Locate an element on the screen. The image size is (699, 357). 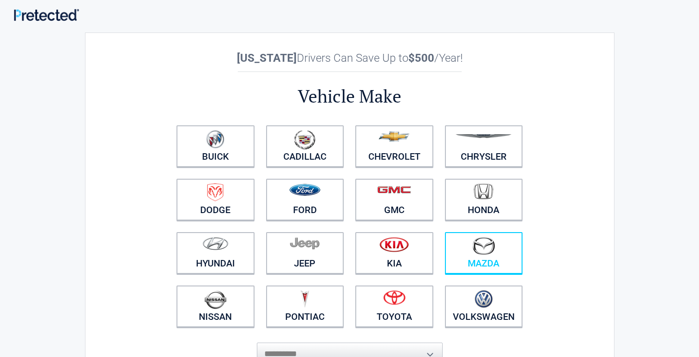
a: Mazda is located at coordinates (484, 253).